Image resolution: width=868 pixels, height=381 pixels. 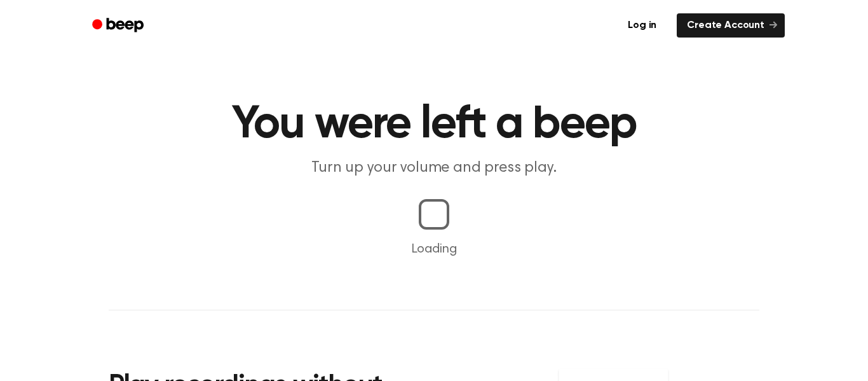 I want to click on a: Log in, so click(x=641, y=25).